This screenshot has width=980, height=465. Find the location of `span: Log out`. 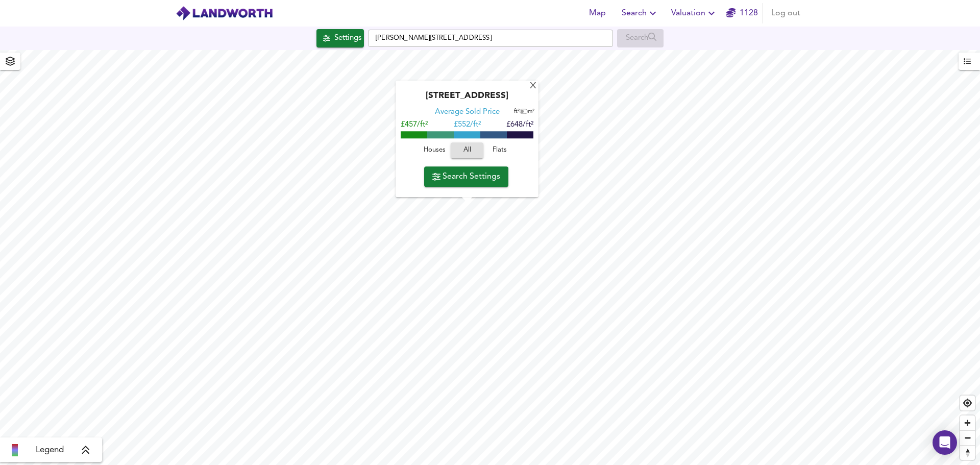

span: Log out is located at coordinates (786, 13).